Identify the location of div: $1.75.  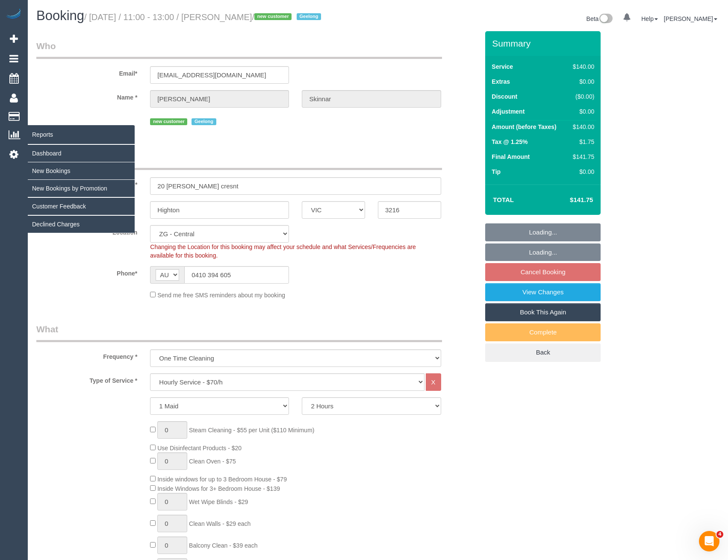
(582, 142).